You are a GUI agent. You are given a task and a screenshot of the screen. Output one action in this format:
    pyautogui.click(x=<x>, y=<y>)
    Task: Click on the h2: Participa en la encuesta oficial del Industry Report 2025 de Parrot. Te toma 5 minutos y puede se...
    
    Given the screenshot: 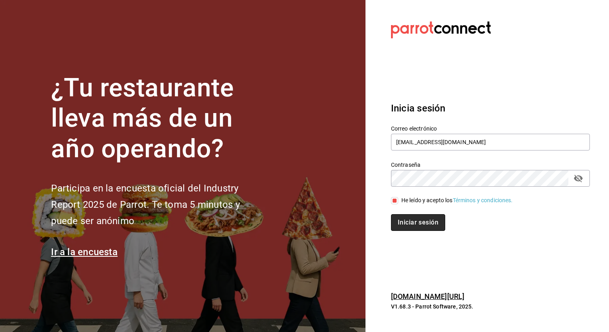 What is the action you would take?
    pyautogui.click(x=159, y=205)
    